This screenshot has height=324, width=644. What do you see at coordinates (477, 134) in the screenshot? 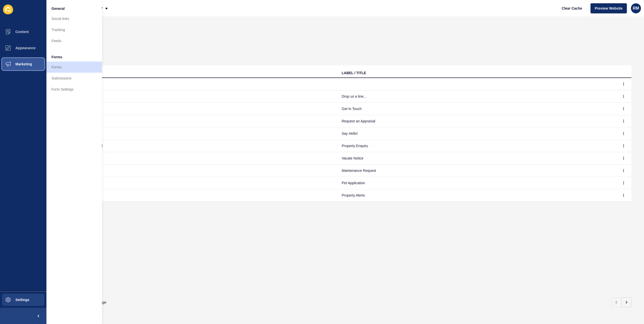
I see `td: Say Hello!` at bounding box center [477, 134].